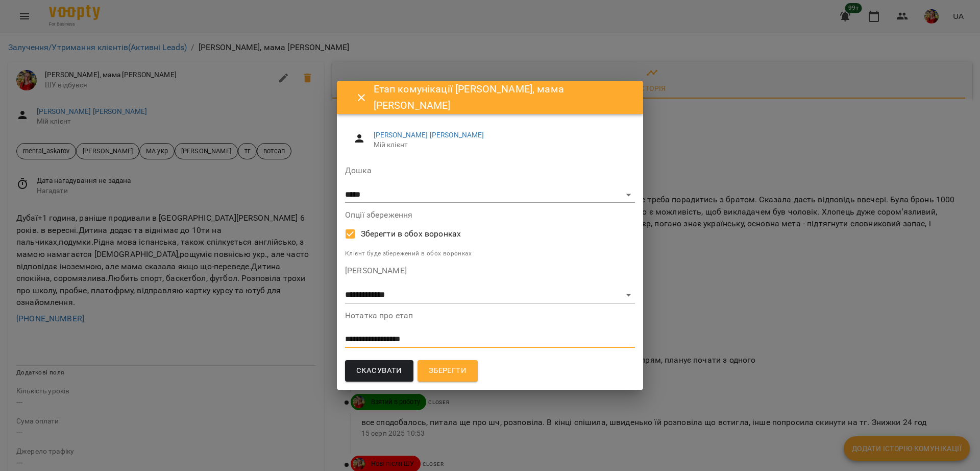 This screenshot has height=471, width=980. What do you see at coordinates (490, 254) in the screenshot?
I see `p: Клієнт буде збережений в обох воронках` at bounding box center [490, 254].